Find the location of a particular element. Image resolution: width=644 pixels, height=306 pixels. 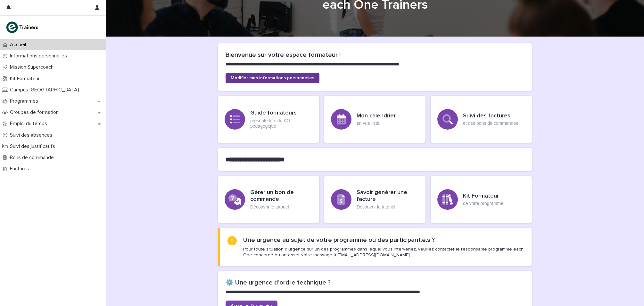

a: Suivi des factureset des bons de commandes is located at coordinates (481, 119).